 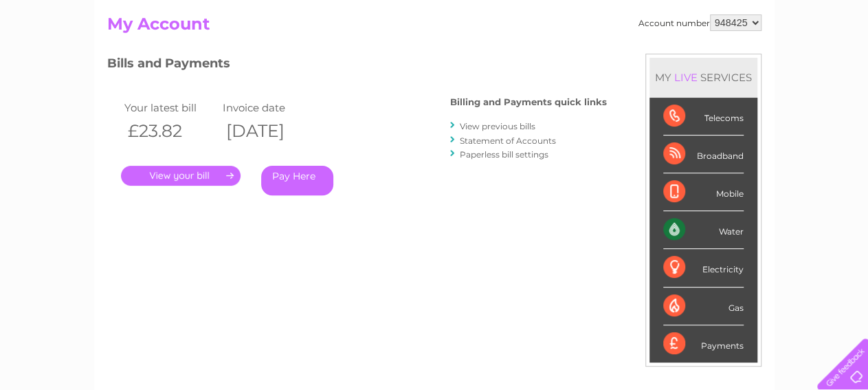 I want to click on div: Gas, so click(x=703, y=306).